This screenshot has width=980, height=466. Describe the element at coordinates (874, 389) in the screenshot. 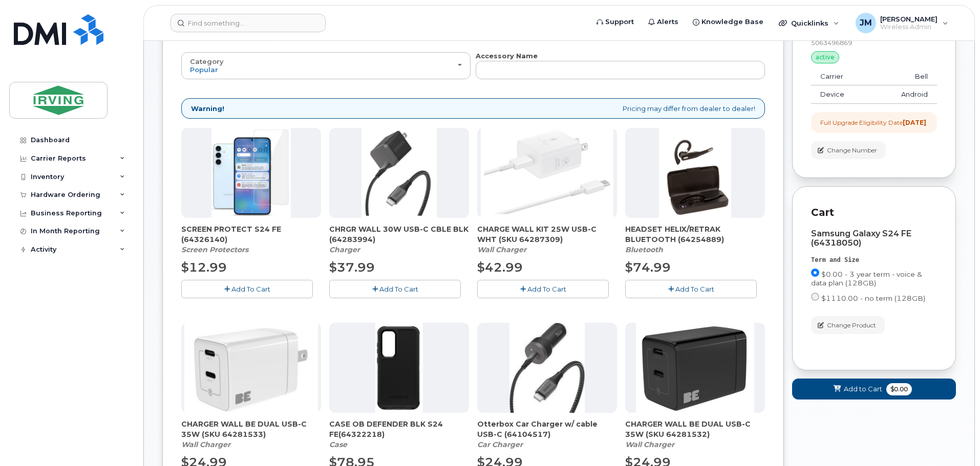

I see `button: Add to Cart $0.00` at that location.